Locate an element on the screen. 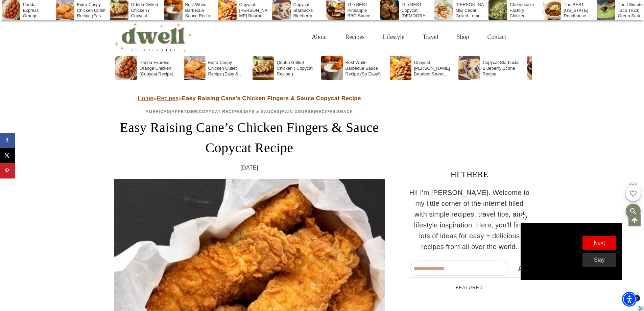 The height and width of the screenshot is (311, 644). a: Home is located at coordinates (145, 98).